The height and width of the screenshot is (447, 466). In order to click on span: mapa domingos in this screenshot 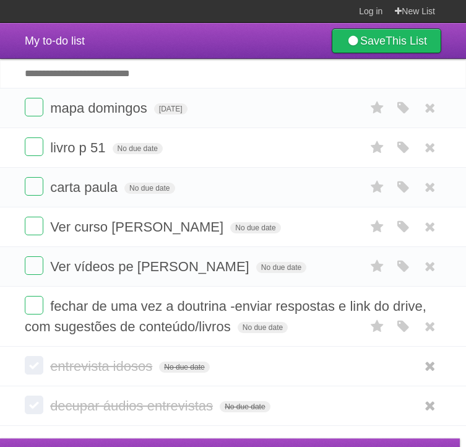, I will do `click(100, 108)`.